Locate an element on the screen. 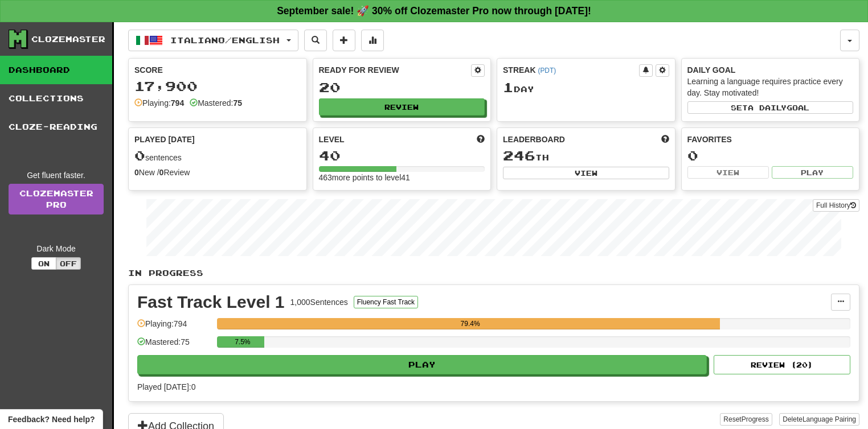 The height and width of the screenshot is (429, 868). div: 20 is located at coordinates (402, 87).